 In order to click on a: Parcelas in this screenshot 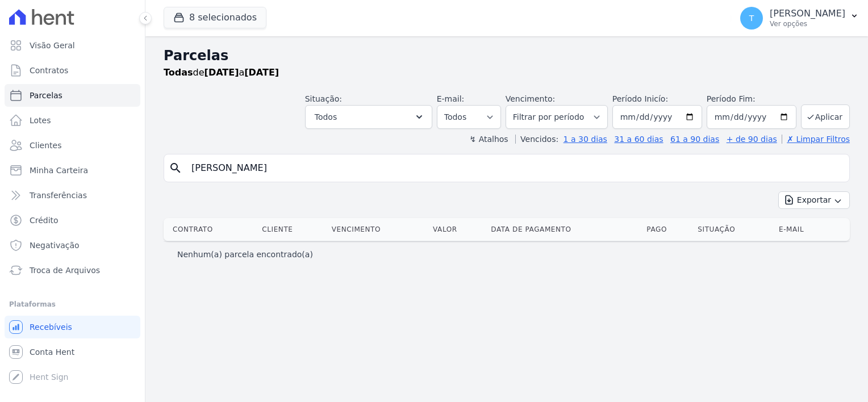, I will do `click(72, 95)`.